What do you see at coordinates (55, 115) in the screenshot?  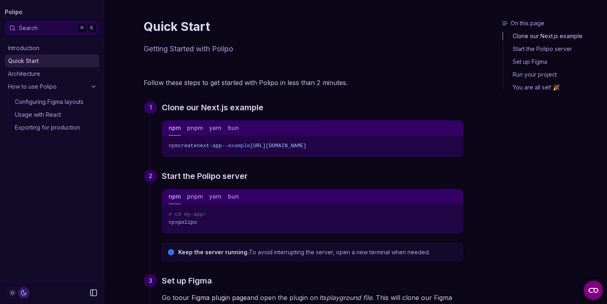 I see `a: Usage with React` at bounding box center [55, 115].